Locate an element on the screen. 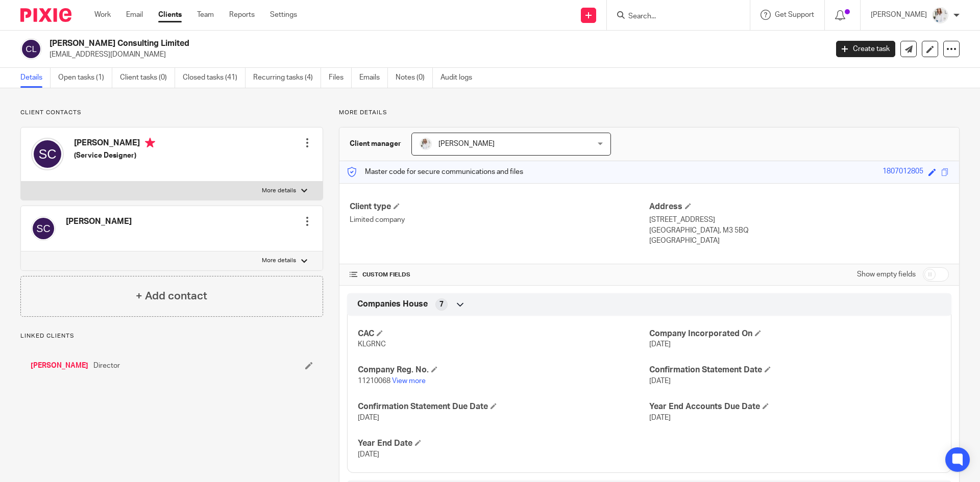 The height and width of the screenshot is (482, 980). a: Files is located at coordinates (340, 77).